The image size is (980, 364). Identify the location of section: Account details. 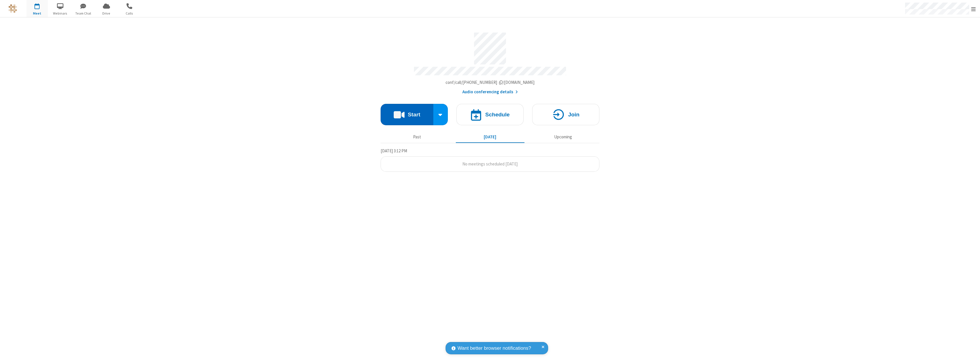
(490, 61).